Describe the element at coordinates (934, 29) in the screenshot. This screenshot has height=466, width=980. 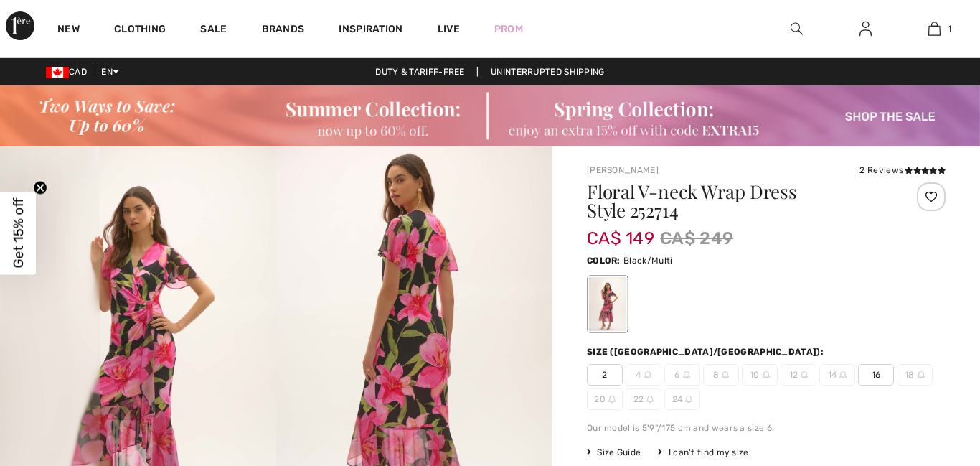
I see `a: 1` at that location.